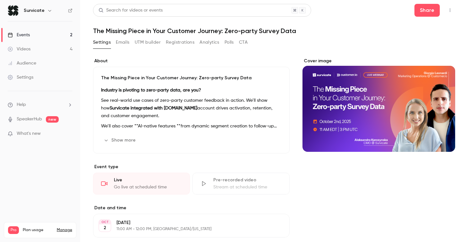  Describe the element at coordinates (21, 77) in the screenshot. I see `div: Settings` at that location.